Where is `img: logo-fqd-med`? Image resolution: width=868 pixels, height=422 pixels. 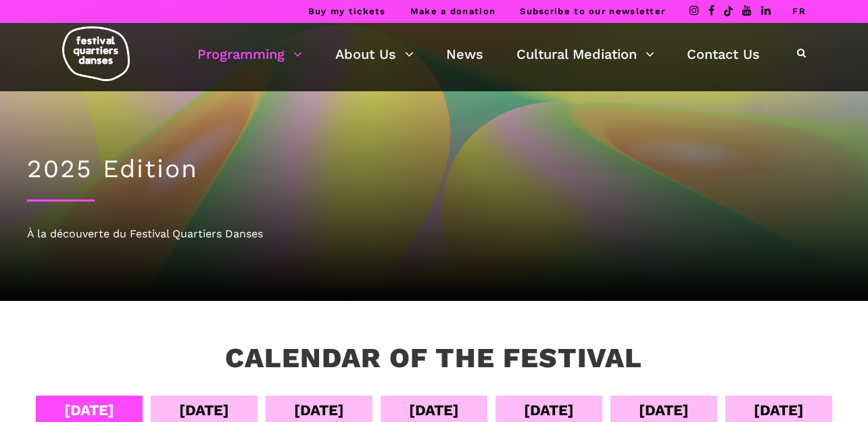 img: logo-fqd-med is located at coordinates (96, 53).